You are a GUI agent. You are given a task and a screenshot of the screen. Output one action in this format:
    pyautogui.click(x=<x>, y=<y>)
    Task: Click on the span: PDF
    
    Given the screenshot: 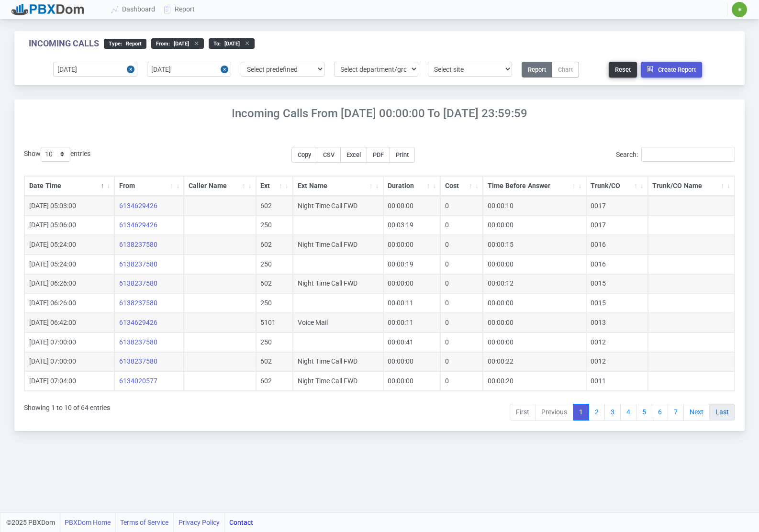 What is the action you would take?
    pyautogui.click(x=378, y=155)
    